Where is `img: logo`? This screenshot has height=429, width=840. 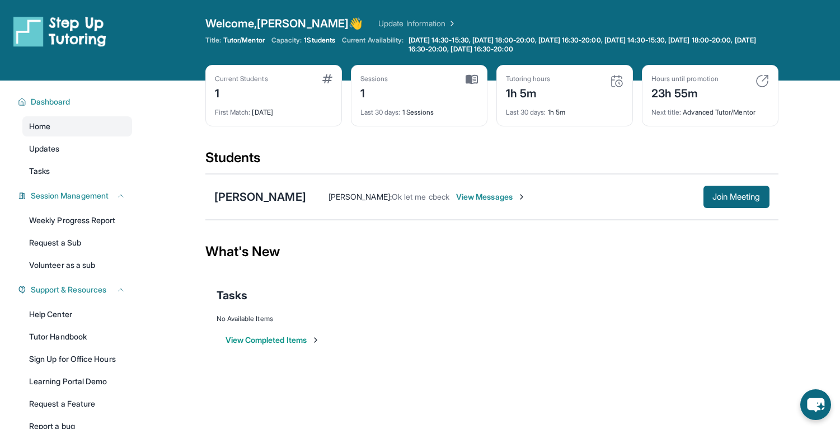 img: logo is located at coordinates (60, 31).